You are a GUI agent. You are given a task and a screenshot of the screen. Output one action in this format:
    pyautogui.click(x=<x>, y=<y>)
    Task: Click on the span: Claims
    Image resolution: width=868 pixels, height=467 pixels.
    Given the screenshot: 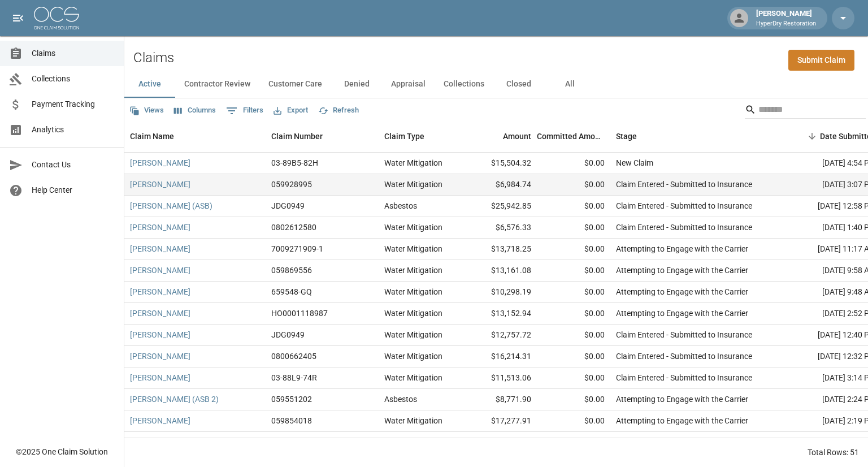 What is the action you would take?
    pyautogui.click(x=73, y=53)
    